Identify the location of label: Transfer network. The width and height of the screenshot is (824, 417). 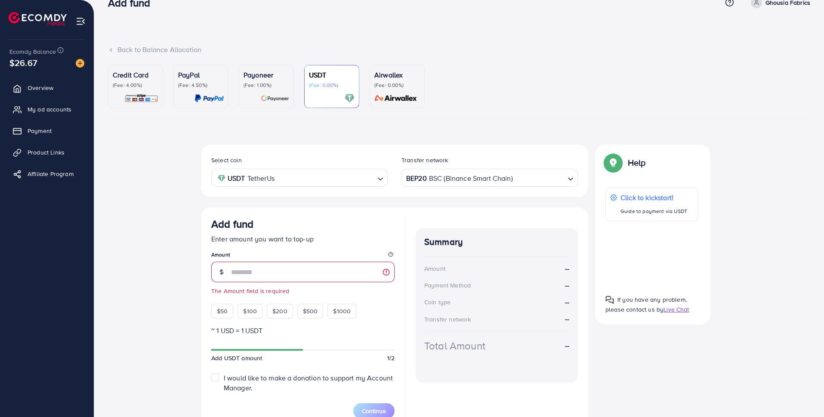
(425, 160).